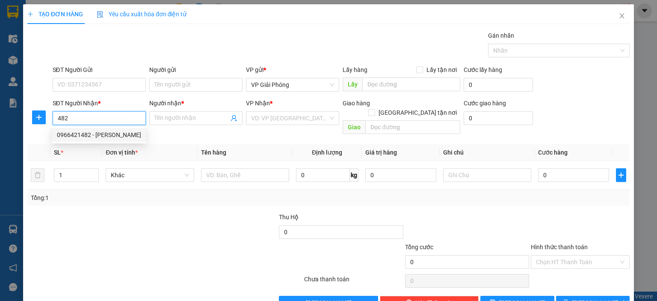 The width and height of the screenshot is (657, 301). I want to click on div: Chưa thanh toán, so click(353, 282).